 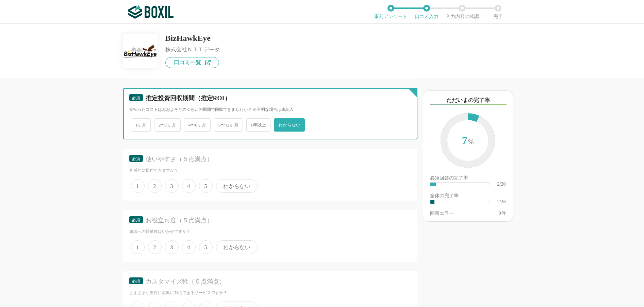 I want to click on div: 必須回答の完了率, so click(x=468, y=179).